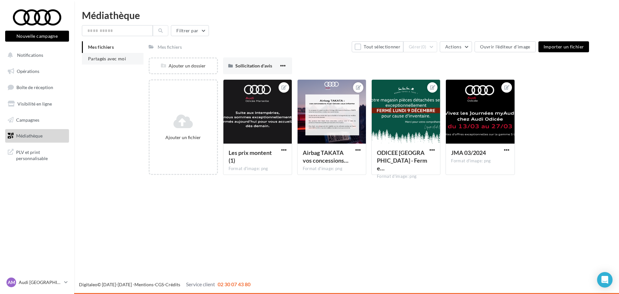 This screenshot has height=294, width=619. Describe the element at coordinates (36, 55) in the screenshot. I see `button: Notifications` at that location.